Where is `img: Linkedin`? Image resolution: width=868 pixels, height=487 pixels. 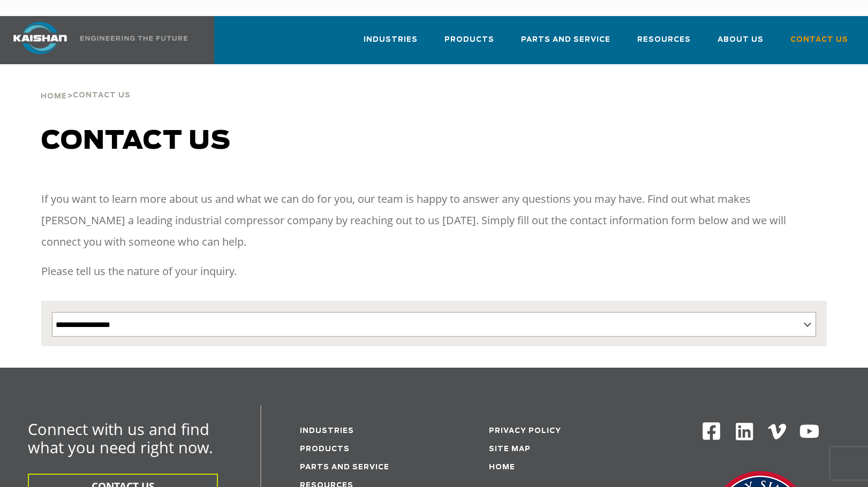 img: Linkedin is located at coordinates (744, 431).